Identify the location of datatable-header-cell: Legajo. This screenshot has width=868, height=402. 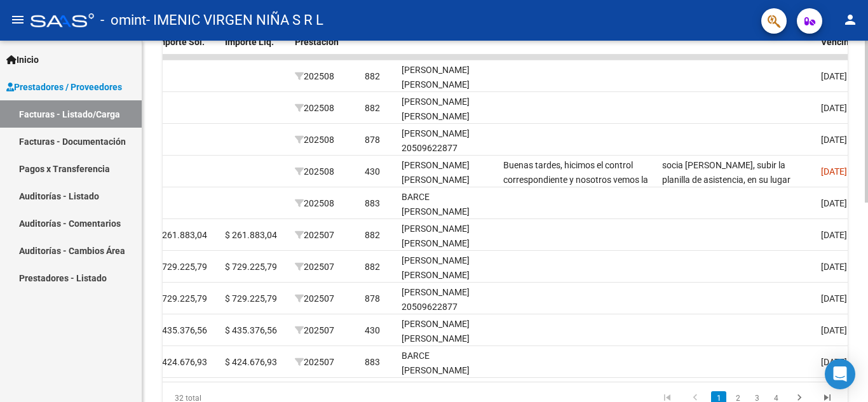
(378, 42).